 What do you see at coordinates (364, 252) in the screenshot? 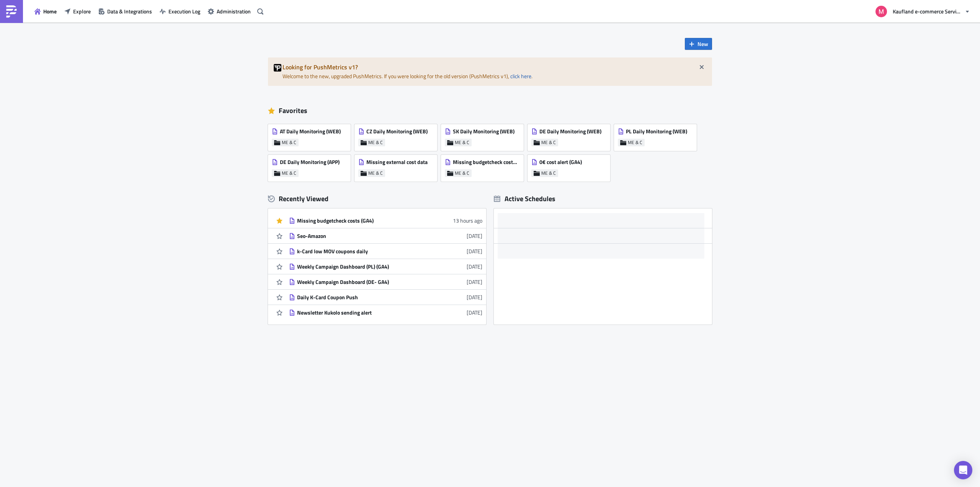
I see `div: k-Card low MOV coupons daily` at bounding box center [364, 252].